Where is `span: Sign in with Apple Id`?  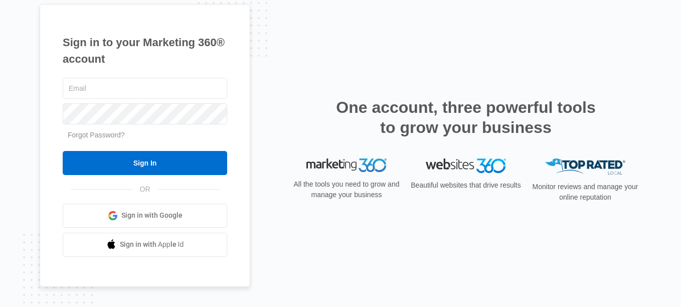 span: Sign in with Apple Id is located at coordinates (152, 244).